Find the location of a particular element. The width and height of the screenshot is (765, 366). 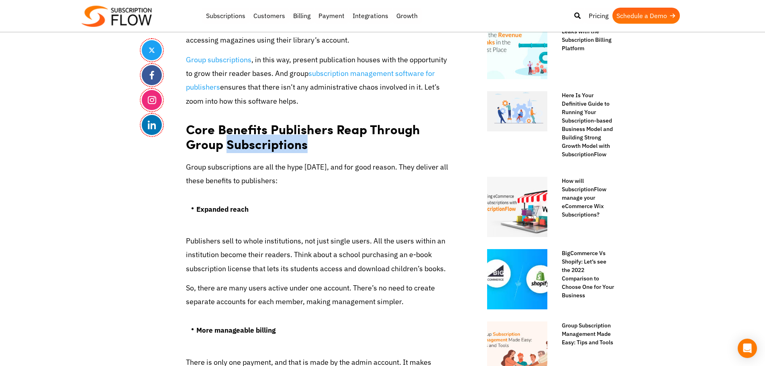

a: Integrations is located at coordinates (370, 16).